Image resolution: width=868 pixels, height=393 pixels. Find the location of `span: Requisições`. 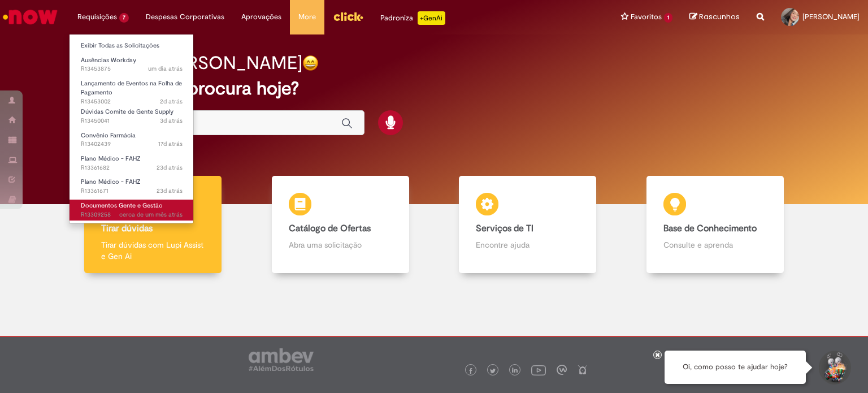

span: Requisições is located at coordinates (97, 17).